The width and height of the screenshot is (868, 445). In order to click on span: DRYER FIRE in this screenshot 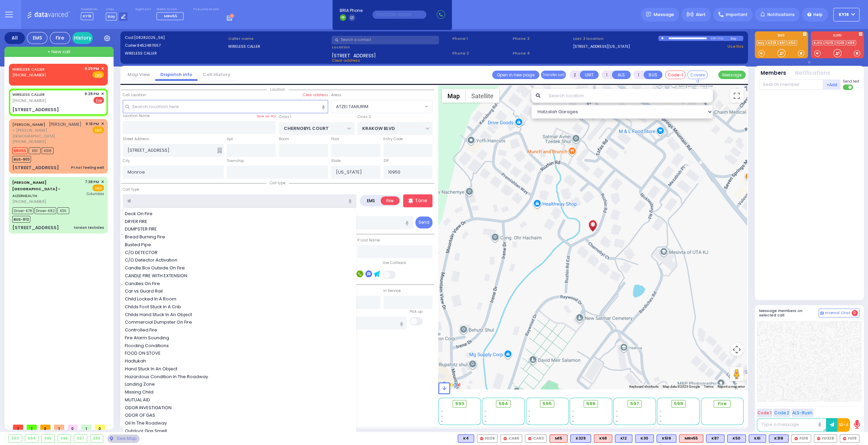, I will do `click(137, 222)`.